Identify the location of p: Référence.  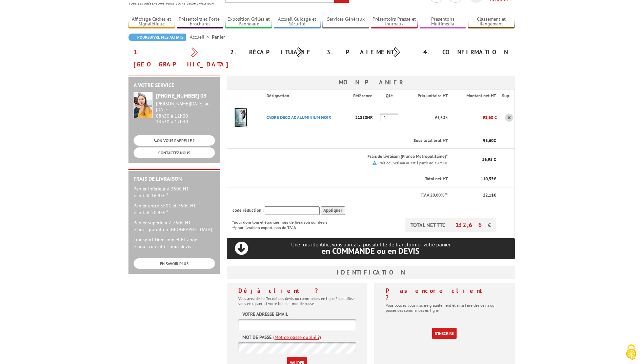
(367, 96).